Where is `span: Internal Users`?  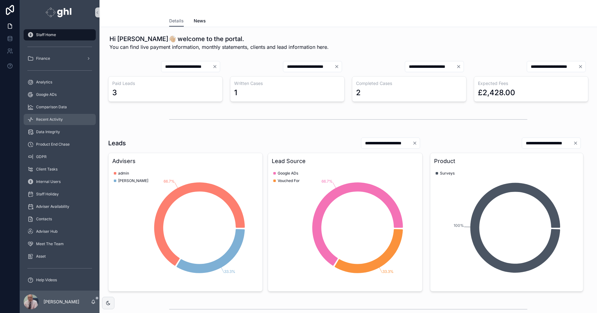
span: Internal Users is located at coordinates (48, 181).